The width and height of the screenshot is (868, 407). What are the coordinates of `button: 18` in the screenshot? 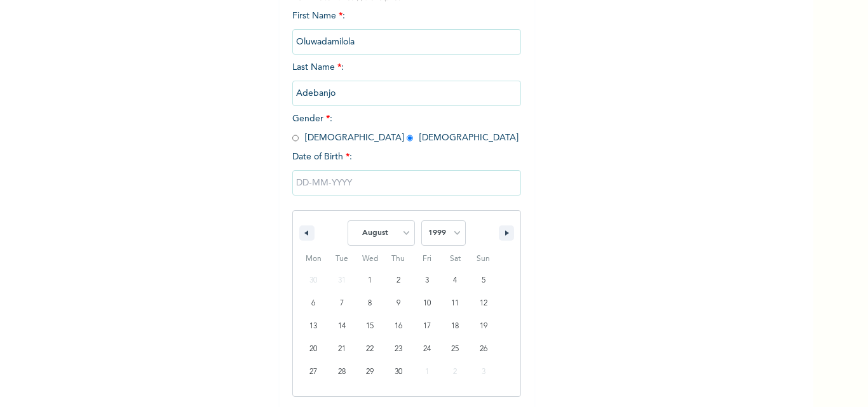 It's located at (455, 326).